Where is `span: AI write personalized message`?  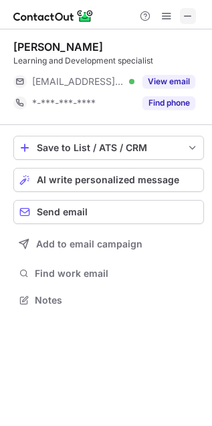 span: AI write personalized message is located at coordinates (108, 180).